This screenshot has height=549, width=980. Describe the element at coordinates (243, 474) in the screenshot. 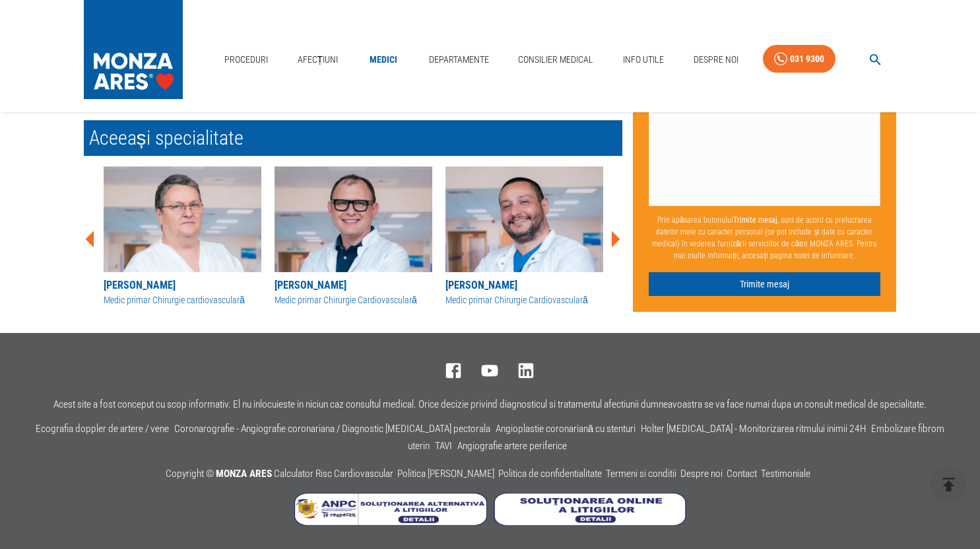

I see `span: MONZA ARES` at that location.